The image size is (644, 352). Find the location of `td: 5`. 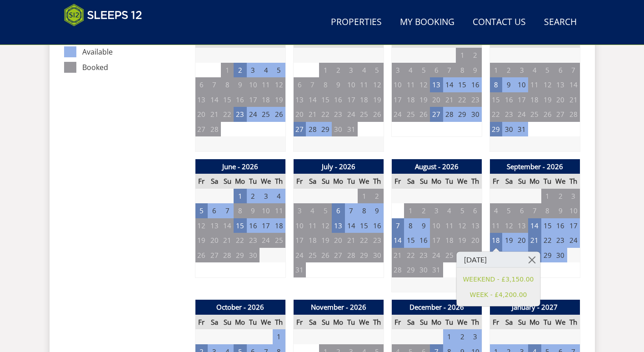

td: 5 is located at coordinates (509, 210).